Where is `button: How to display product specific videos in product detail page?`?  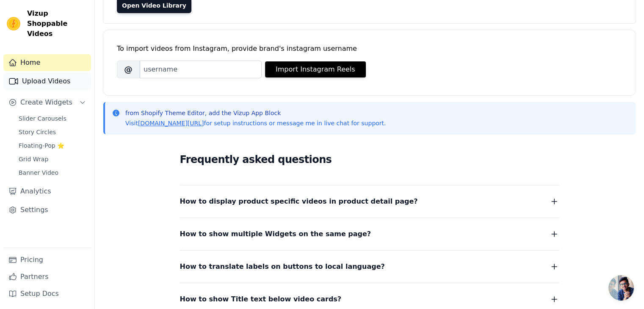
button: How to display product specific videos in product detail page? is located at coordinates (369, 201).